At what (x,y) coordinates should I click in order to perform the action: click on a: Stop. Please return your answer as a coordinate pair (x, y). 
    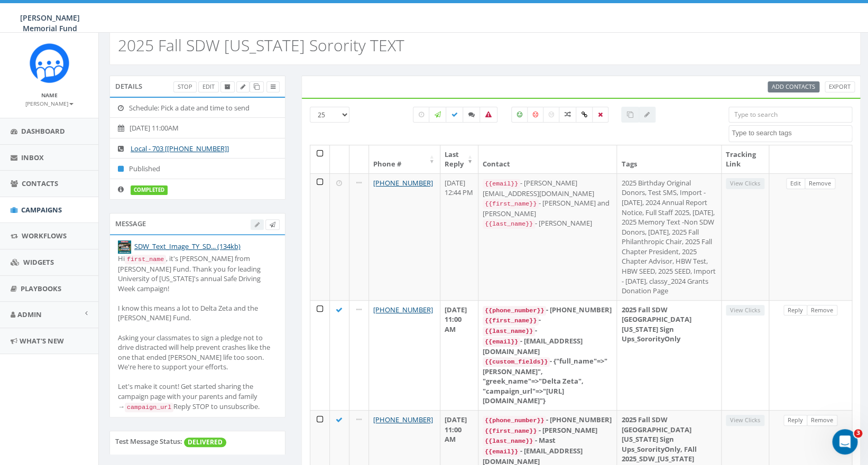
    Looking at the image, I should click on (185, 87).